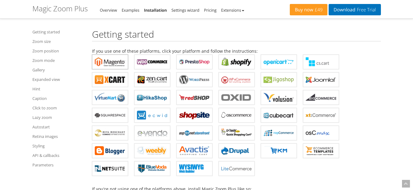  I want to click on a: Magic Zoom Plus for Jigoshop, so click(279, 80).